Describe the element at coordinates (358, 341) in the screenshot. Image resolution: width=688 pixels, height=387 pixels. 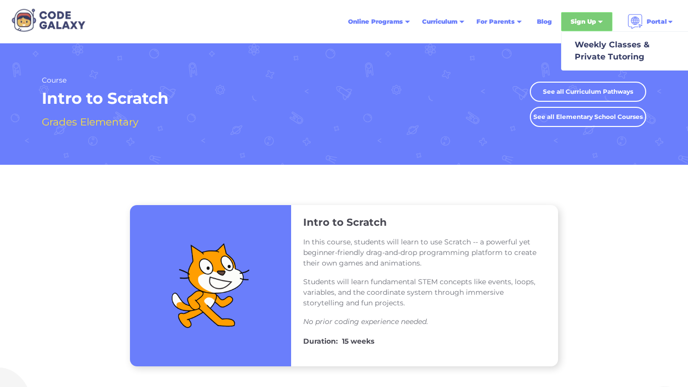
I see `h4: 15 weeks` at that location.